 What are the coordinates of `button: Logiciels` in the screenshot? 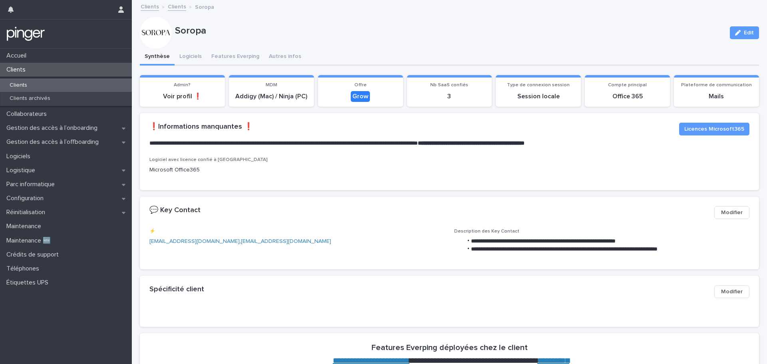 It's located at (190, 57).